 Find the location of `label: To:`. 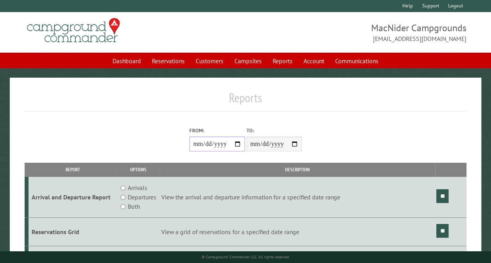

label: To: is located at coordinates (274, 130).